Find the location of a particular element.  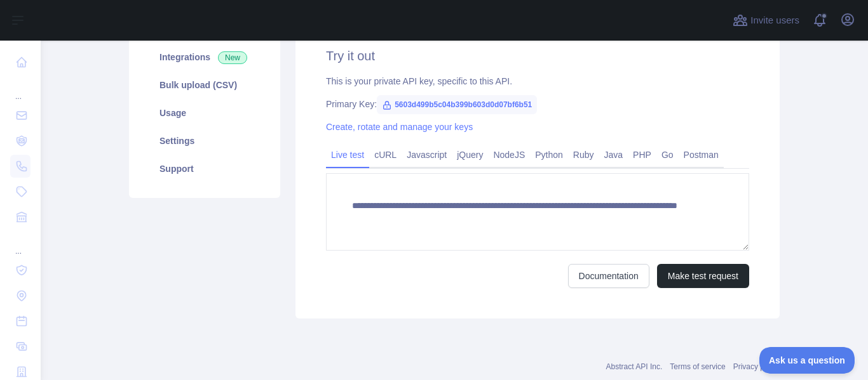

a: Usage is located at coordinates (205, 113).